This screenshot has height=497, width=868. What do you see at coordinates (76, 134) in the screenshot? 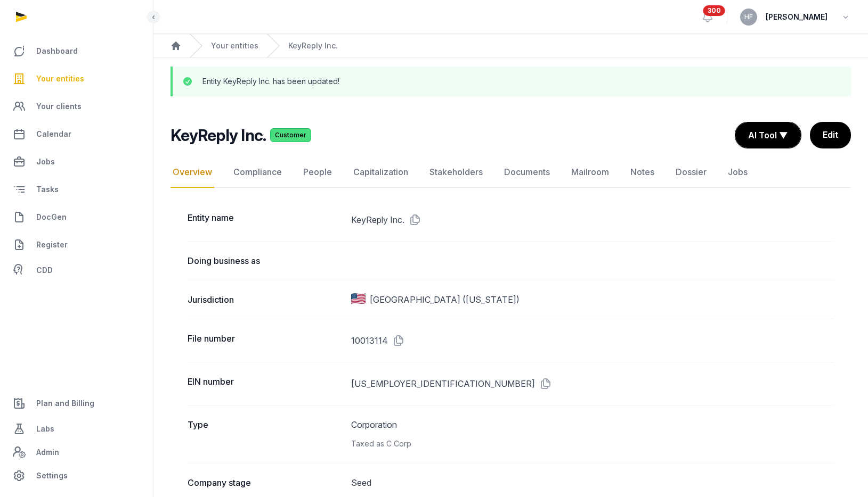
I see `a: Calendar` at bounding box center [76, 134].